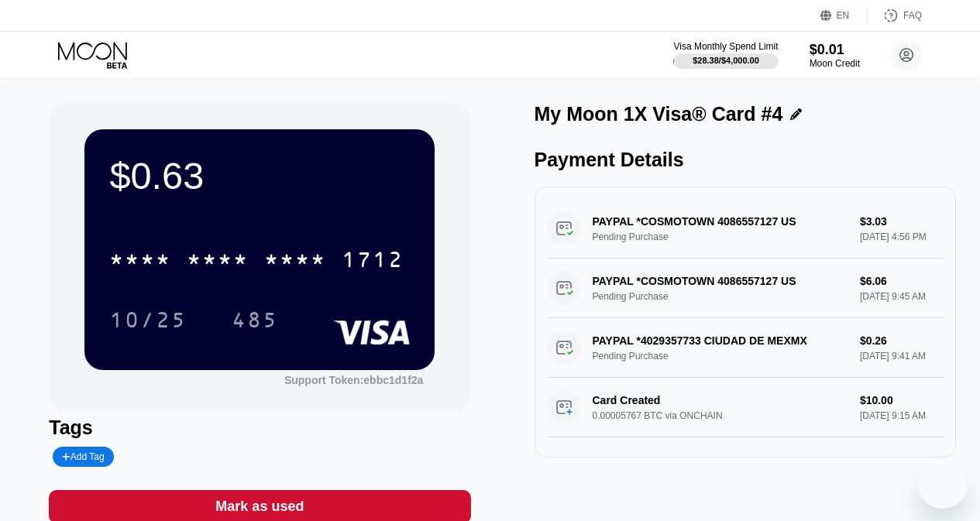 Image resolution: width=980 pixels, height=521 pixels. What do you see at coordinates (260, 427) in the screenshot?
I see `div: Tags` at bounding box center [260, 427].